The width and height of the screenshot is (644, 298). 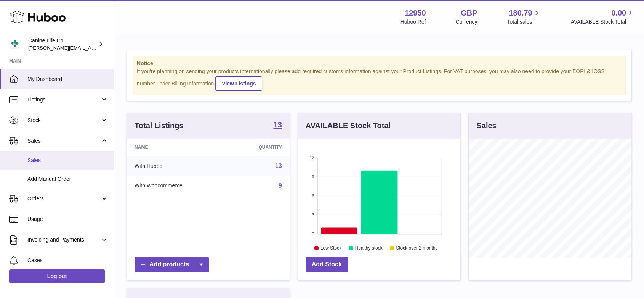 What do you see at coordinates (416, 13) in the screenshot?
I see `strong: 12950` at bounding box center [416, 13].